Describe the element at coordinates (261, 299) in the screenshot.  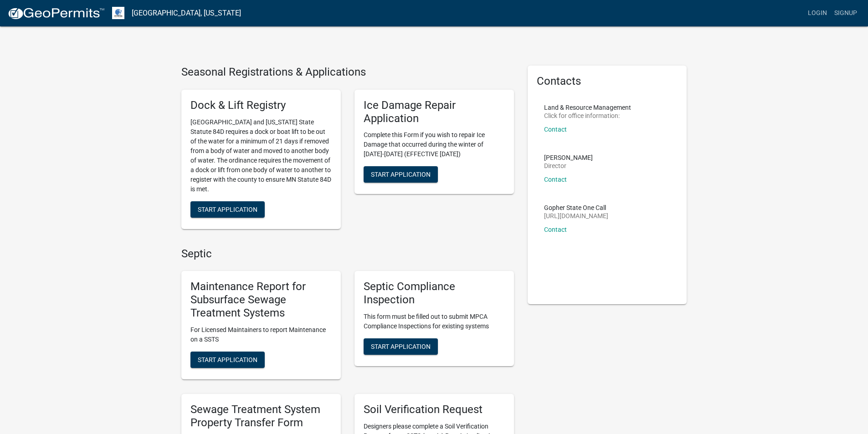
I see `h5: Maintenance Report for Subsurface Sewage Treatment Systems` at that location.